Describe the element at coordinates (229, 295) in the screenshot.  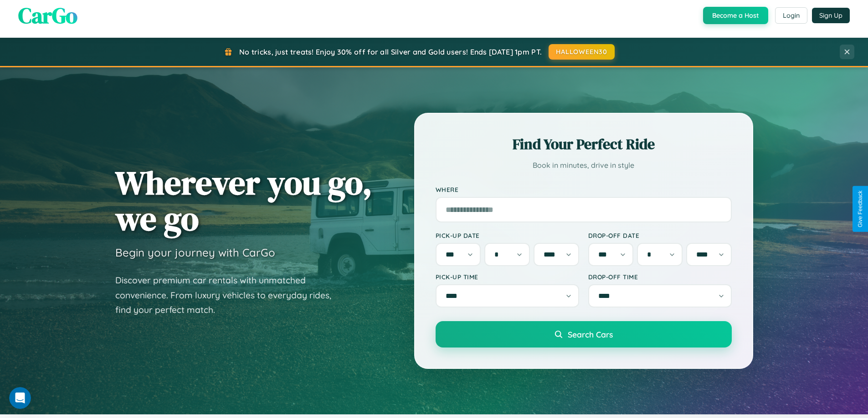
I see `p: Discover premium car rentals with unmatched convenience. From luxury vehicles to everyday rides, ...` at that location.